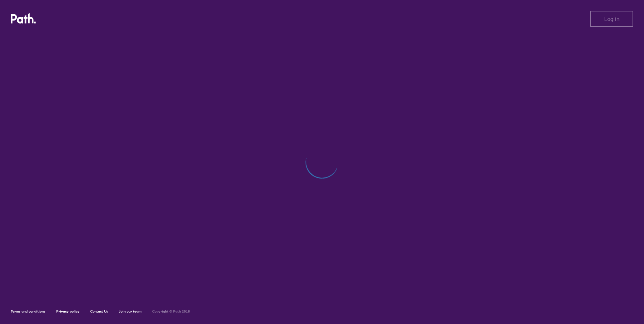 The width and height of the screenshot is (644, 324). Describe the element at coordinates (612, 19) in the screenshot. I see `button: Log in` at that location.